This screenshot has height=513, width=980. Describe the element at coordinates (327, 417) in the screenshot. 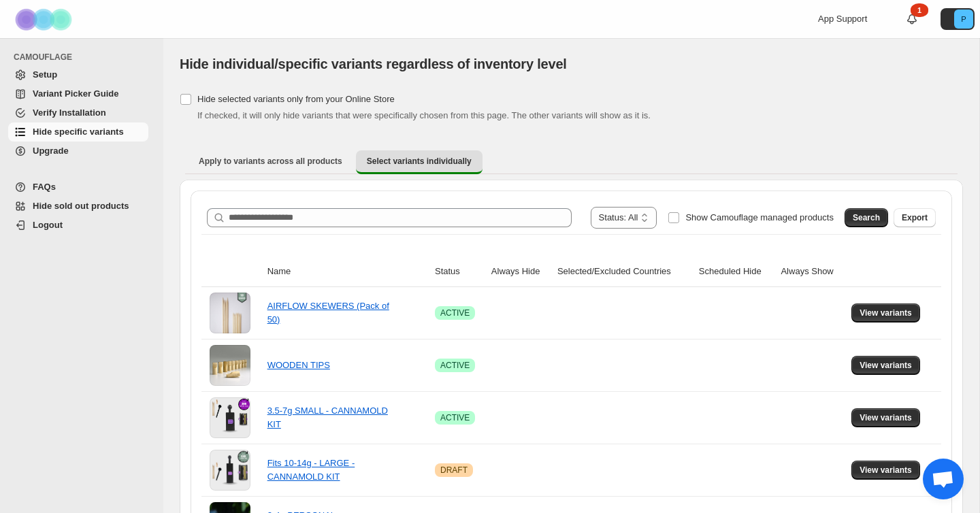

I see `a: 3.5-7g SMALL - CANNAMOLD KIT` at that location.